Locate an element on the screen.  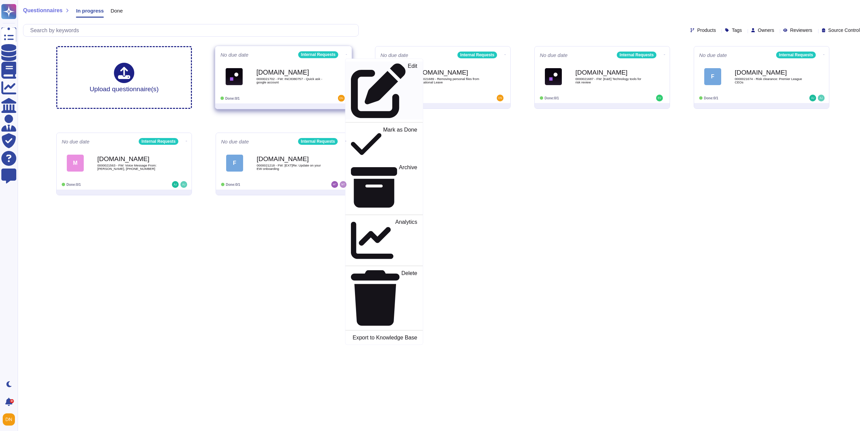
a: Export to Knowledge Base is located at coordinates (384, 338).